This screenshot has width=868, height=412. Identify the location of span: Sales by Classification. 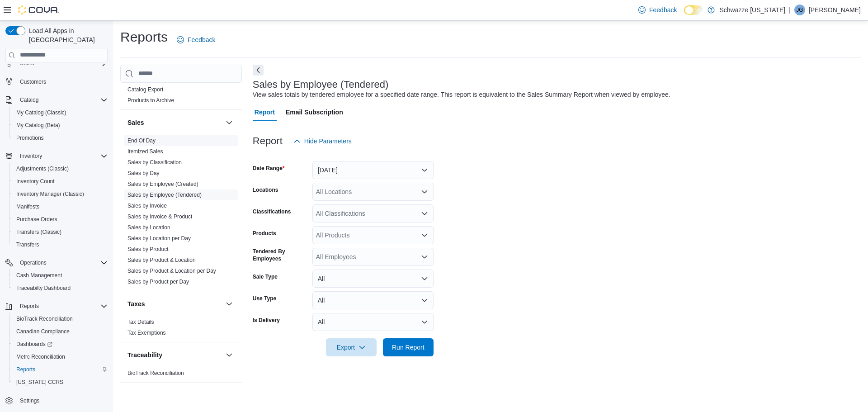
(154, 162).